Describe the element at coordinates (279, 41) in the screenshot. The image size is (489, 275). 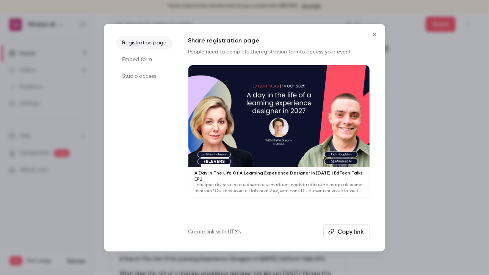
I see `h1: Share registration page` at that location.